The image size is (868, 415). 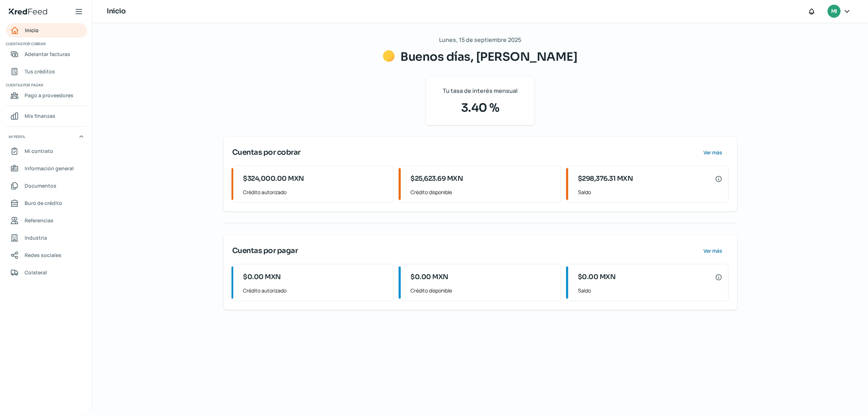 What do you see at coordinates (273, 179) in the screenshot?
I see `span: $324,000.00 MXN` at bounding box center [273, 179].